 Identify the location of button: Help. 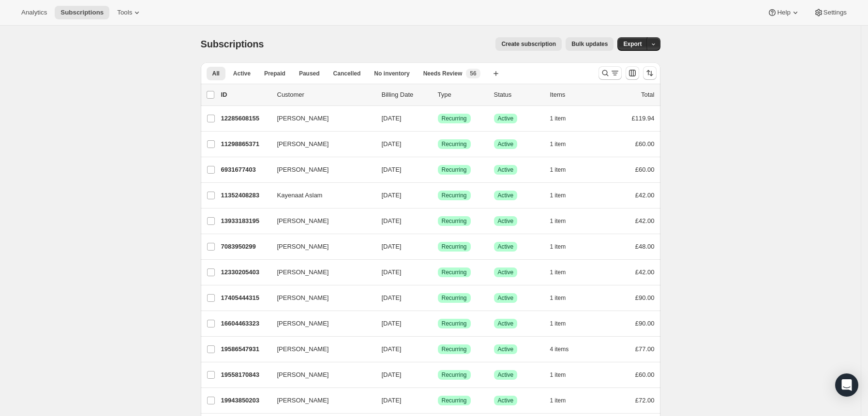
(783, 13).